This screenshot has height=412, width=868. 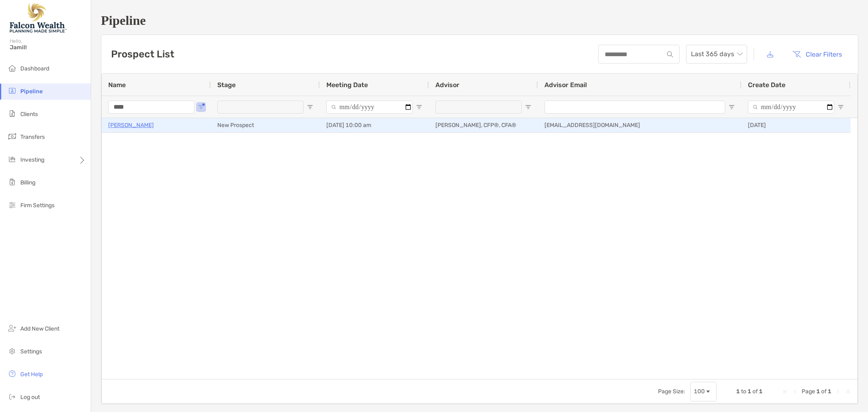 I want to click on div: 100, so click(x=699, y=391).